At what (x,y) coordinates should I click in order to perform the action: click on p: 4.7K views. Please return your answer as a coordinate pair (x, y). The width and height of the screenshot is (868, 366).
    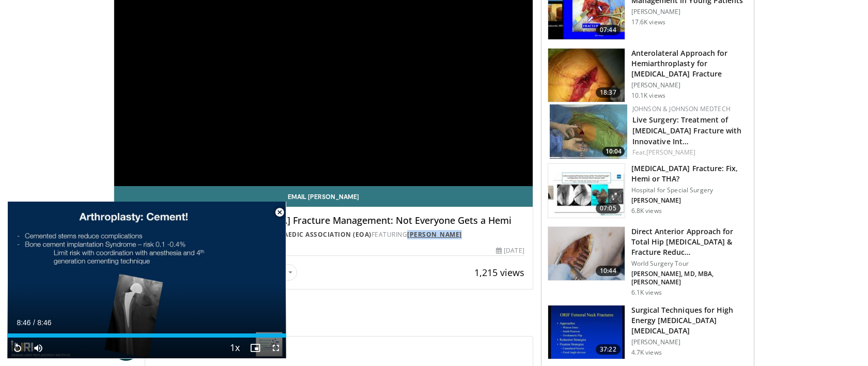
    Looking at the image, I should click on (646, 352).